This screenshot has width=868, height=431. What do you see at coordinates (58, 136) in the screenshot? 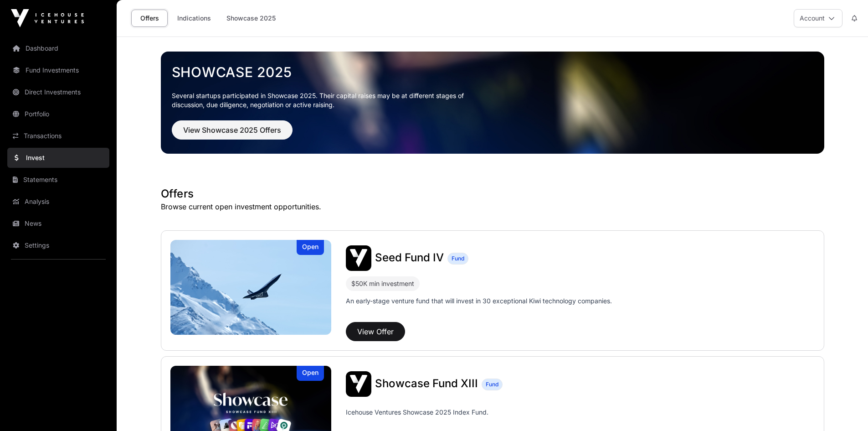
I see `a: Transactions` at bounding box center [58, 136].